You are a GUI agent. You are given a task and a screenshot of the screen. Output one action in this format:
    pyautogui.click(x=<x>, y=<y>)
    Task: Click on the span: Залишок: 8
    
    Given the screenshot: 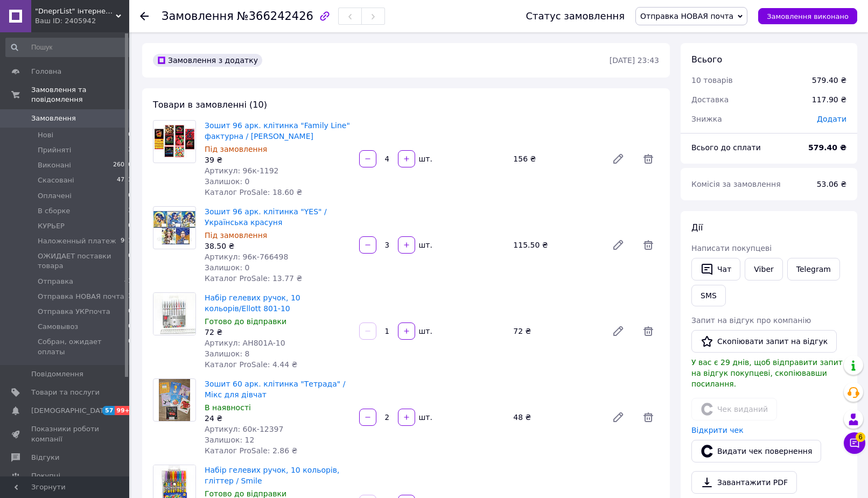 What is the action you would take?
    pyautogui.click(x=227, y=353)
    